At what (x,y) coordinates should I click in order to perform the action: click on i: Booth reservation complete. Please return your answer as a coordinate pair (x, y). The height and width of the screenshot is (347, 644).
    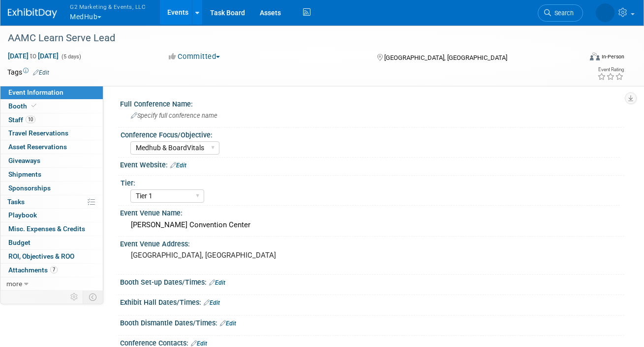
    Looking at the image, I should click on (34, 106).